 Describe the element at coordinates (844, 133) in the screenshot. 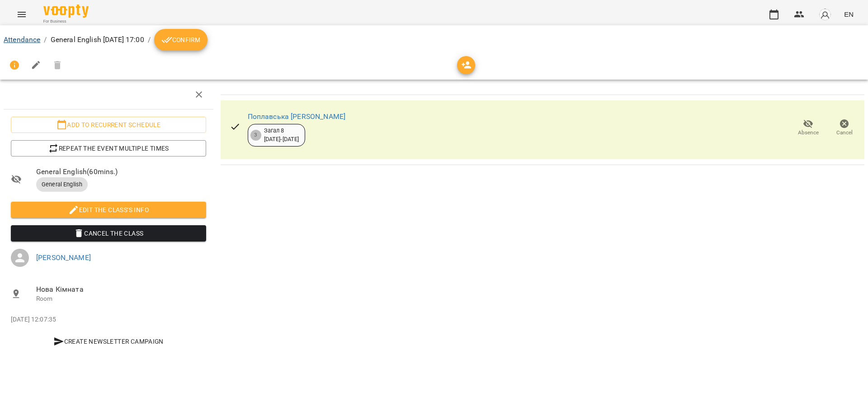

I see `span: Cancel` at that location.